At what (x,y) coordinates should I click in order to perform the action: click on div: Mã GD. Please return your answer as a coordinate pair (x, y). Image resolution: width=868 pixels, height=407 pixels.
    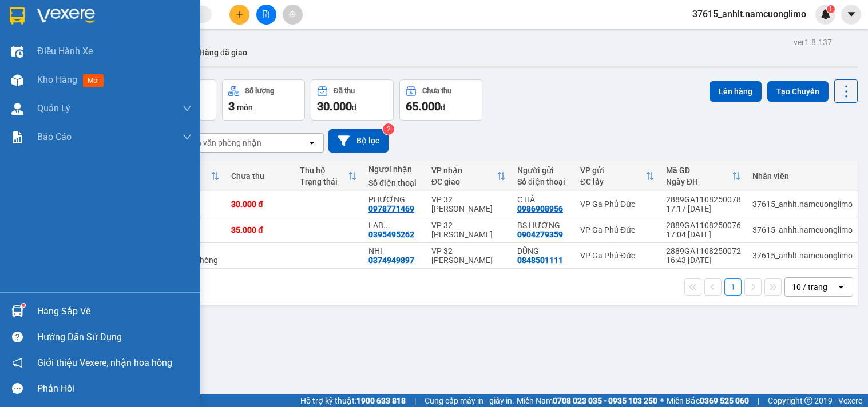
    Looking at the image, I should click on (698, 170).